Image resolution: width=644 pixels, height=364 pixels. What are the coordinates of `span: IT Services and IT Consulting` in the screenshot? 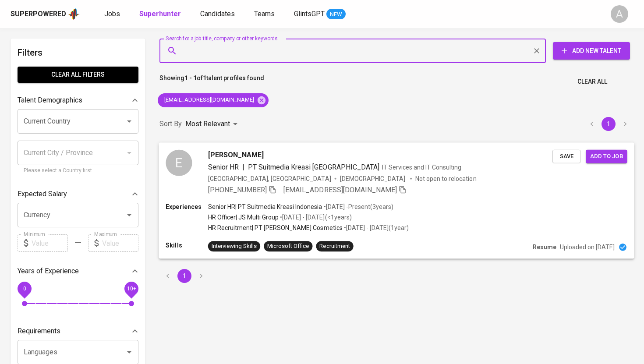 It's located at (422, 167).